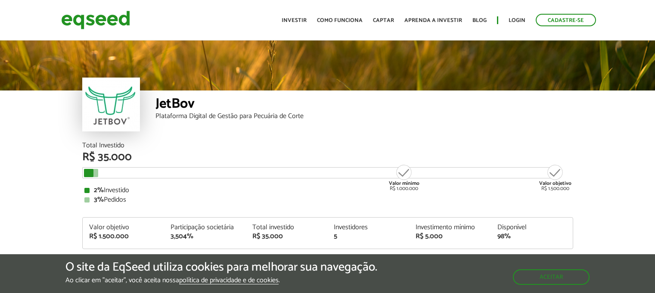  What do you see at coordinates (404, 177) in the screenshot?
I see `div: R$ 1.000.000` at bounding box center [404, 177].